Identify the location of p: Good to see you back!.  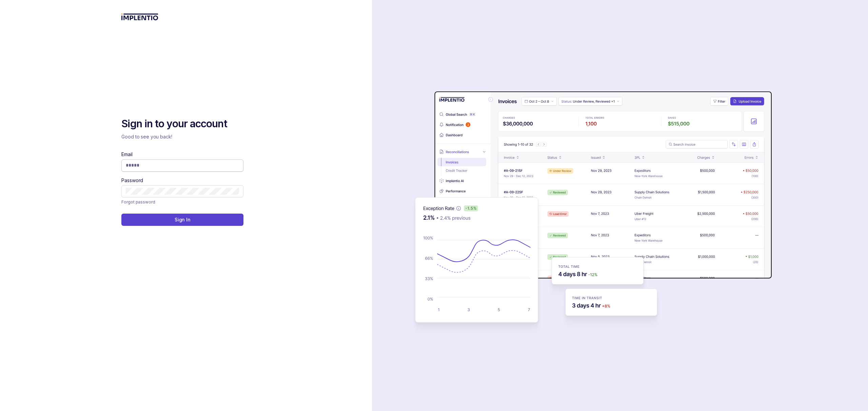
(182, 137).